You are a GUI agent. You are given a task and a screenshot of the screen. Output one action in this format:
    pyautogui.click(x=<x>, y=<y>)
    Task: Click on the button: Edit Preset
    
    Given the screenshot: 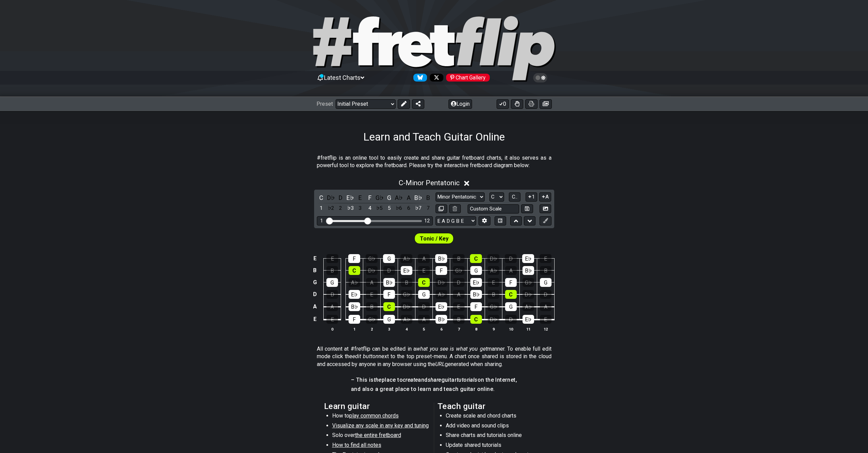 What is the action you would take?
    pyautogui.click(x=404, y=104)
    